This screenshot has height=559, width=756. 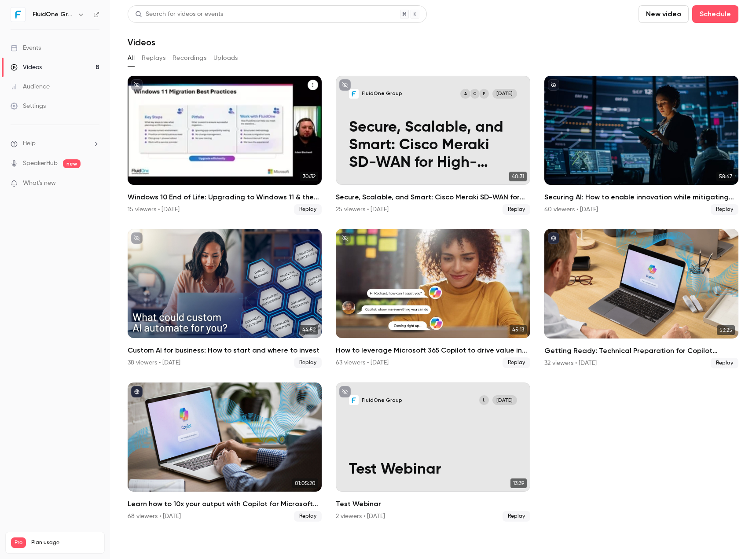 I want to click on li: Windows 10 End of Life: Upgrading to Windows 11 & the Added Value of Business Premium, so click(x=224, y=145).